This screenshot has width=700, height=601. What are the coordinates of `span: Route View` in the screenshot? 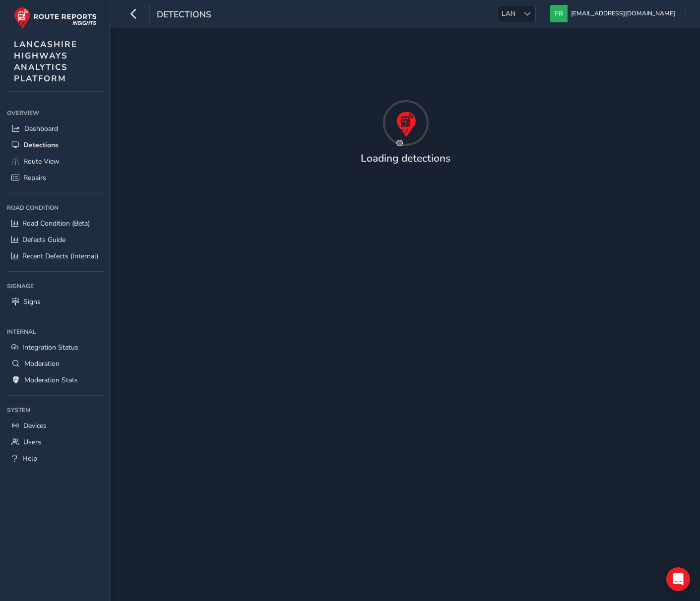 It's located at (41, 161).